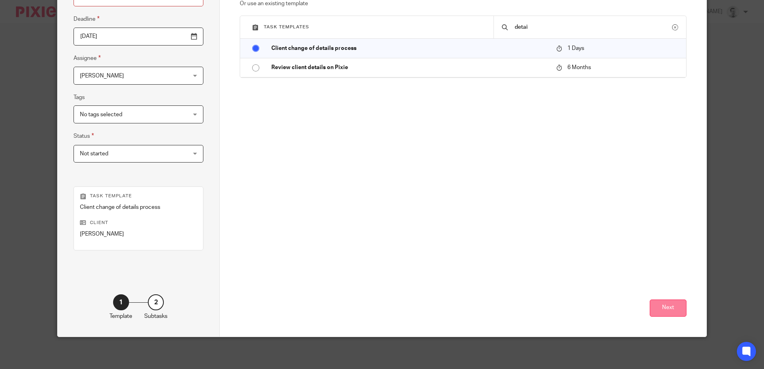 Image resolution: width=764 pixels, height=369 pixels. Describe the element at coordinates (121, 317) in the screenshot. I see `p: Template` at that location.